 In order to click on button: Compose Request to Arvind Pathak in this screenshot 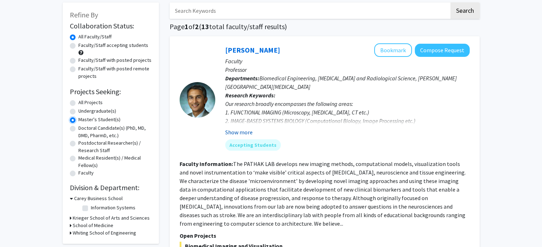, I will do `click(442, 50)`.